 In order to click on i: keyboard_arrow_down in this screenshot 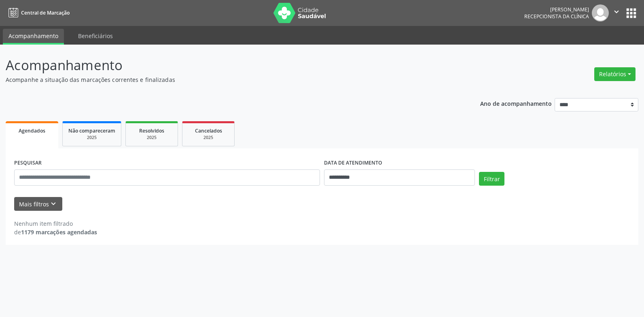, I will do `click(53, 204)`.